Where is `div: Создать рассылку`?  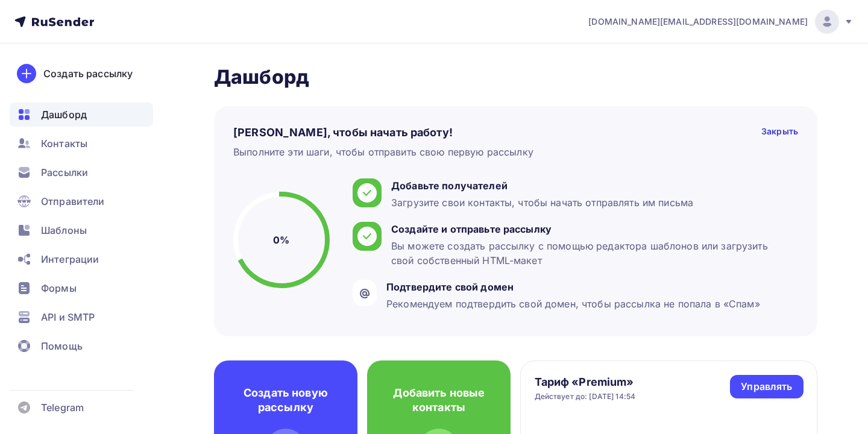 div: Создать рассылку is located at coordinates (88, 74).